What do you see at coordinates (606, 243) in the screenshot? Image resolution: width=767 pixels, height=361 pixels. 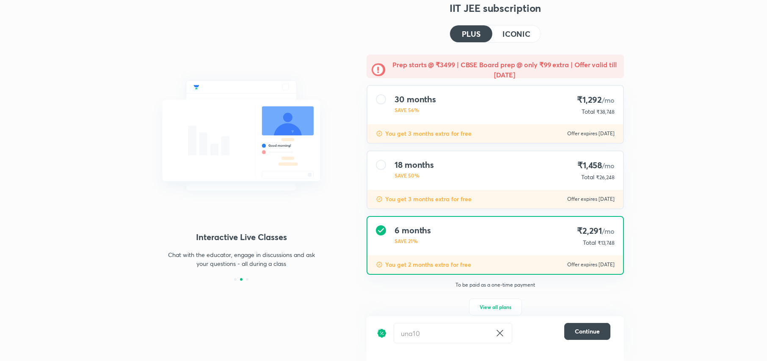 I see `span: ₹13,748` at bounding box center [606, 243].